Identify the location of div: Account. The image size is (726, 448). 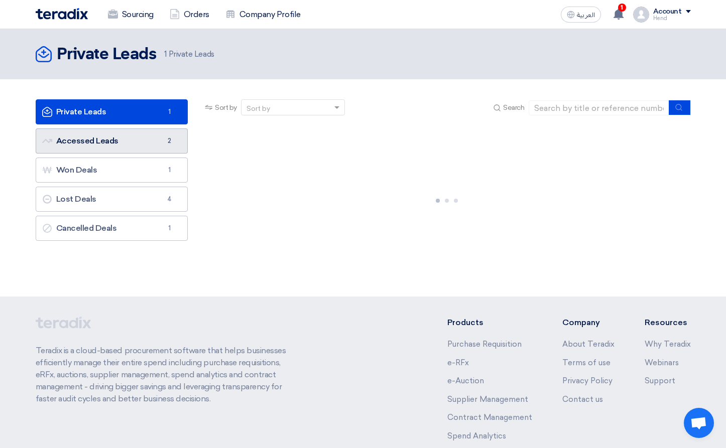
(667, 12).